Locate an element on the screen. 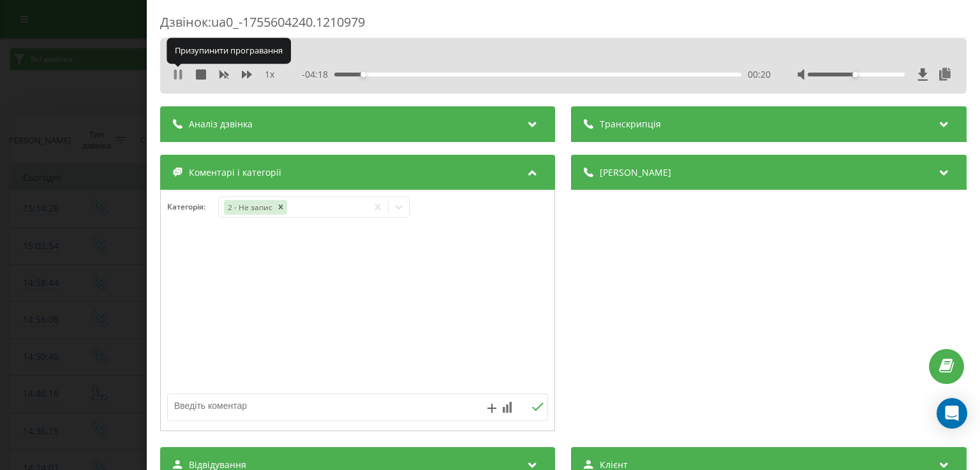  div: Призупинити програвання is located at coordinates (228, 51).